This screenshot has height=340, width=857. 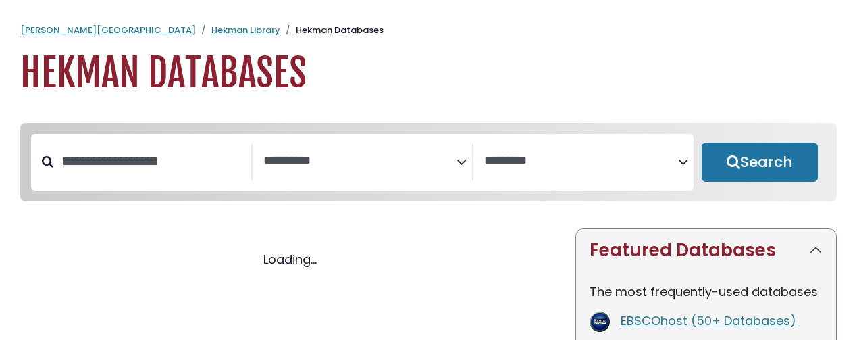 What do you see at coordinates (706, 250) in the screenshot?
I see `button: Featured Databases` at bounding box center [706, 250].